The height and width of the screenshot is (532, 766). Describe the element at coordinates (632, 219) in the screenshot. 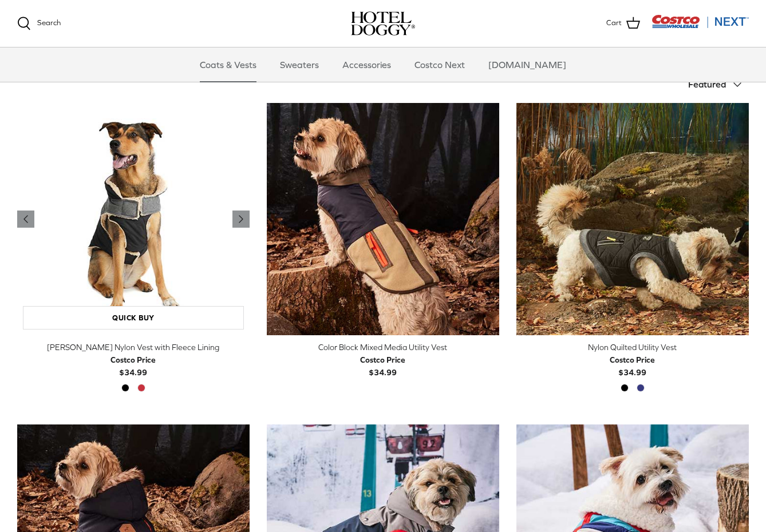

I see `a: Nylon Quilted Utility Vest` at that location.